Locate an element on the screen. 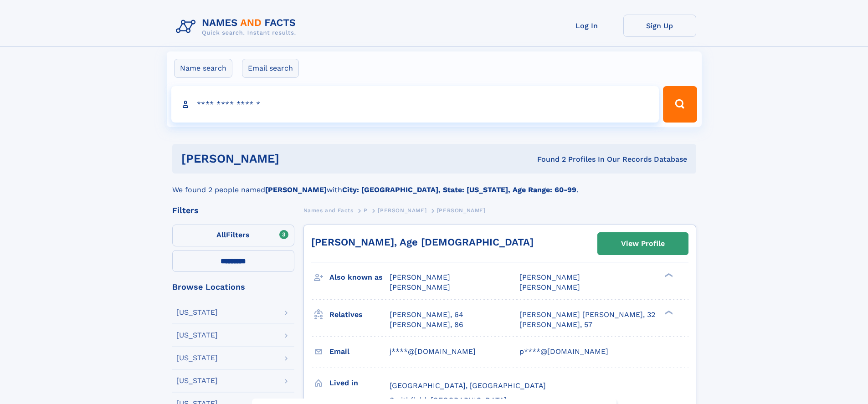 The height and width of the screenshot is (404, 868). a: Names and Facts is located at coordinates (329, 210).